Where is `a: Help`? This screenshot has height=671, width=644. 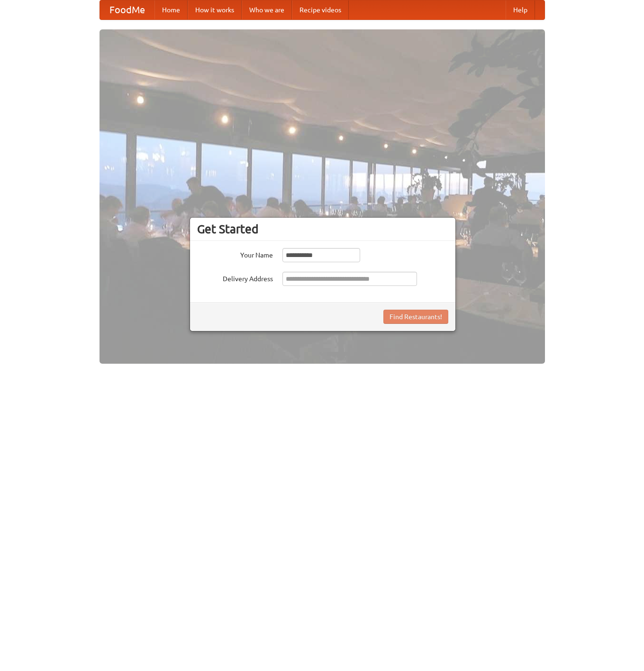
a: Help is located at coordinates (520, 10).